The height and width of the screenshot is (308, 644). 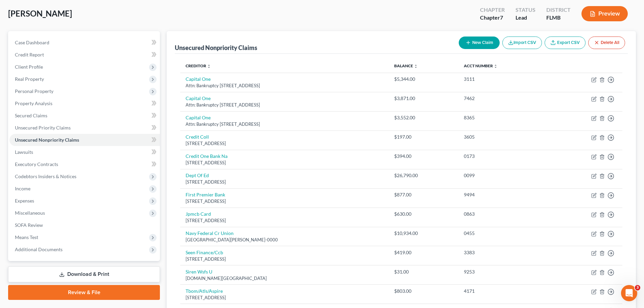 What do you see at coordinates (424, 79) in the screenshot?
I see `div: $5,344.00` at bounding box center [424, 79].